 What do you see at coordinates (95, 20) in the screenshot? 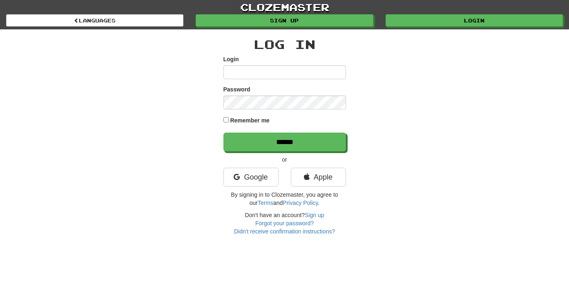
I see `a: Languages` at bounding box center [95, 20].